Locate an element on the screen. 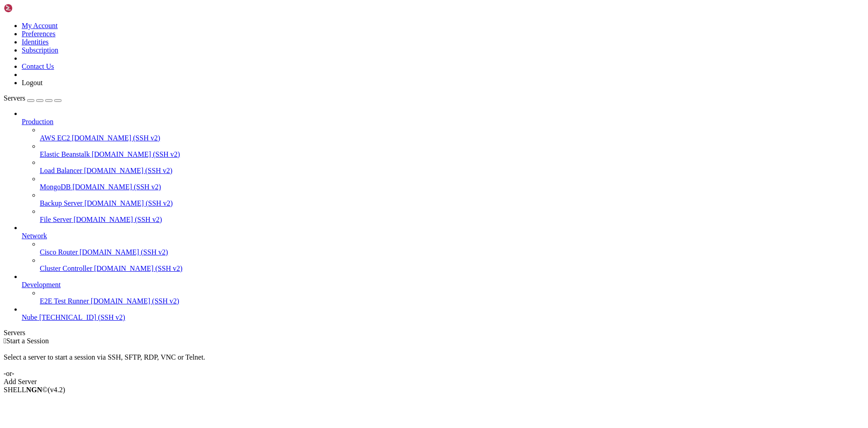  span: File Server is located at coordinates (56, 219).